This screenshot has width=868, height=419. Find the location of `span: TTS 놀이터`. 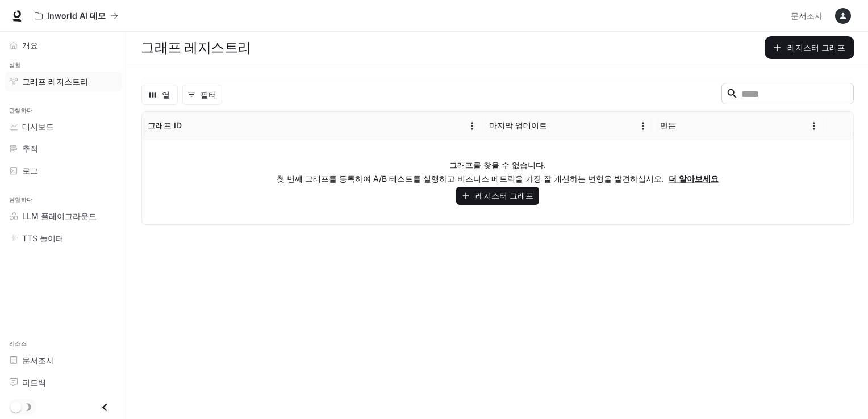

span: TTS 놀이터 is located at coordinates (43, 238).